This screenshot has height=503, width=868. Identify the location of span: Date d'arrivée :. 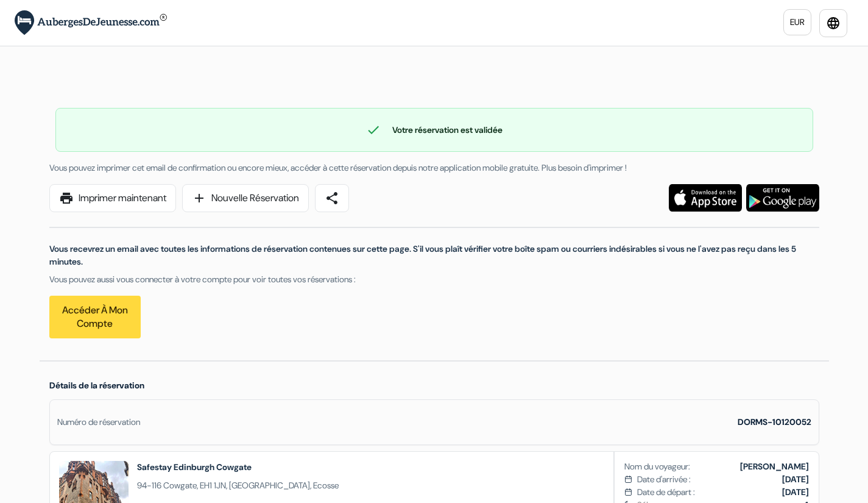
(664, 479).